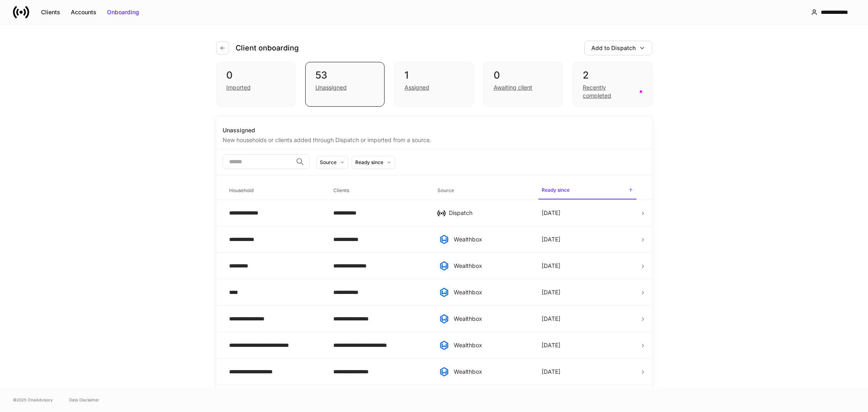 Image resolution: width=868 pixels, height=412 pixels. Describe the element at coordinates (84, 399) in the screenshot. I see `a: Data Disclaimer` at that location.